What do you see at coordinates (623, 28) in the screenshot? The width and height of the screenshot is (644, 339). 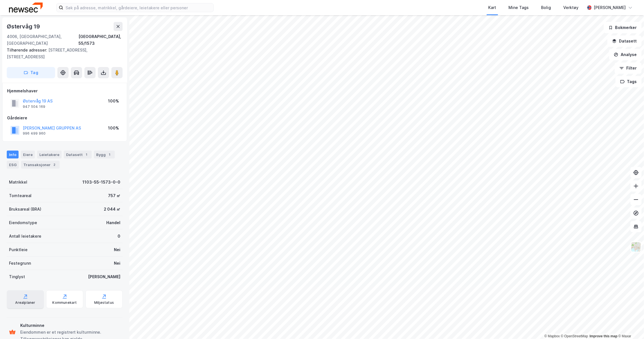 I see `button: Bokmerker` at bounding box center [623, 28].